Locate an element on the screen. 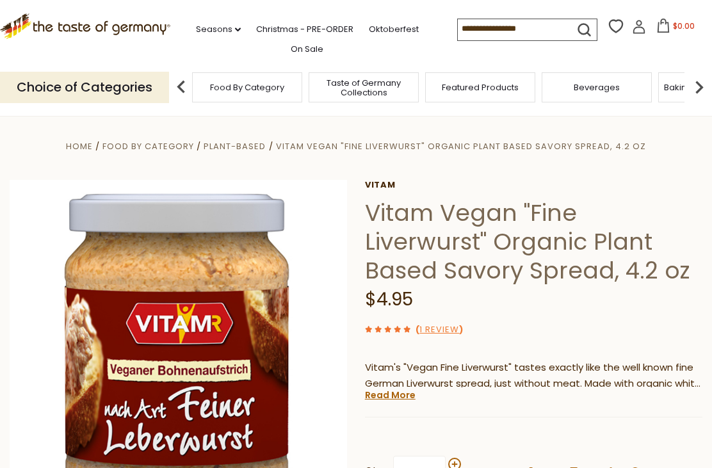 The width and height of the screenshot is (712, 468). span: Plant-Based is located at coordinates (234, 146).